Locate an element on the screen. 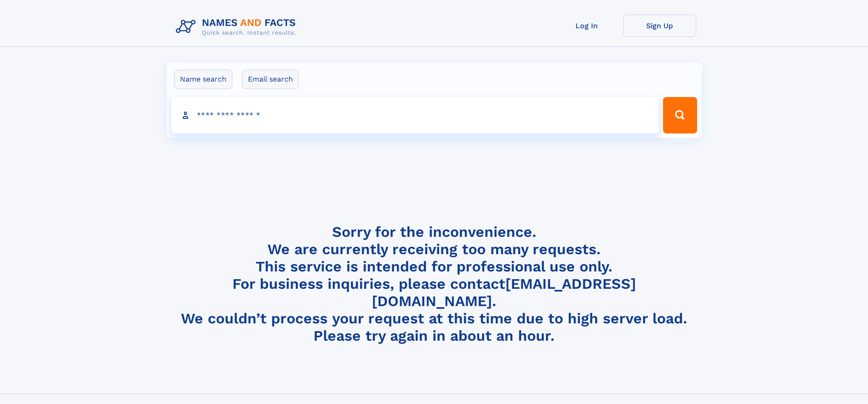 The height and width of the screenshot is (404, 868). label: Name search is located at coordinates (204, 80).